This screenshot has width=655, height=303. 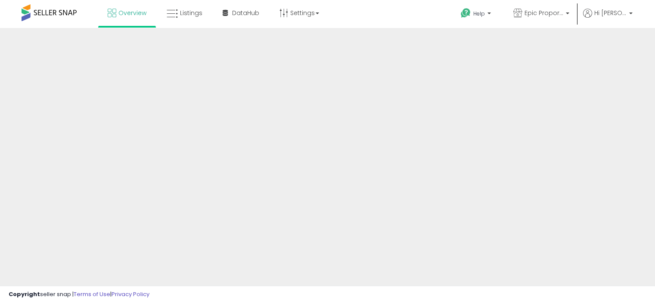 I want to click on span: DataHub, so click(x=246, y=13).